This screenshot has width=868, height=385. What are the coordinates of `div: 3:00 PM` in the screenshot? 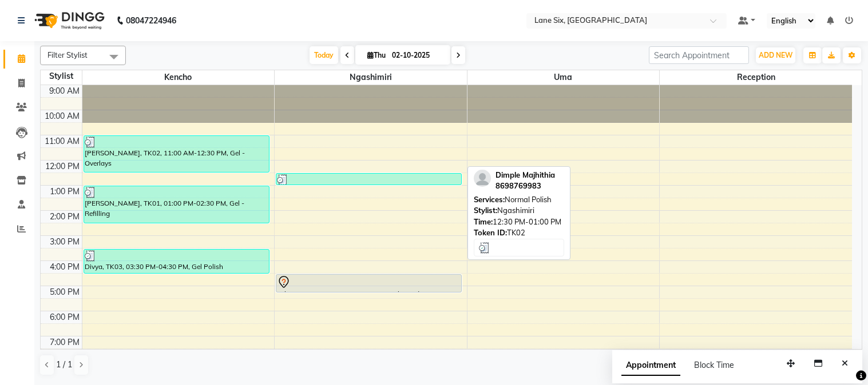 It's located at (65, 241).